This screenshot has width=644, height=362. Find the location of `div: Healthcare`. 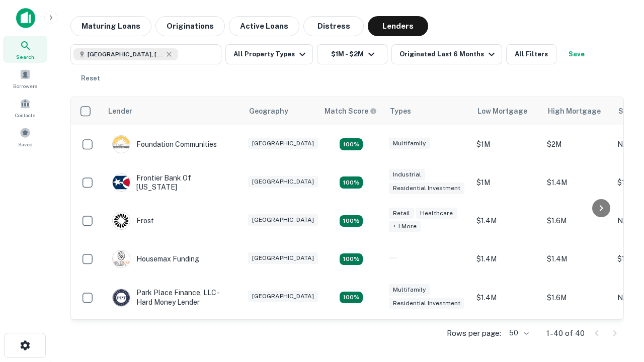

div: Healthcare is located at coordinates (436, 213).